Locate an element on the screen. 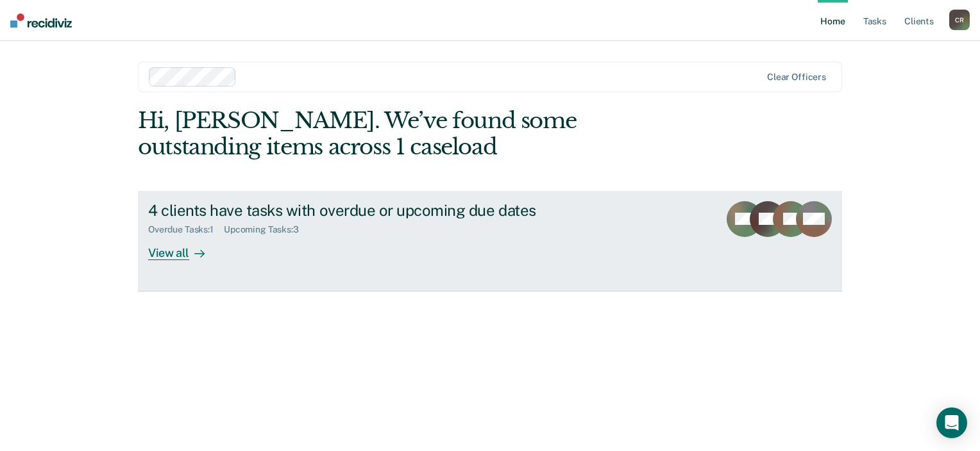  div: 4 clients have tasks with overdue or upcoming due dates is located at coordinates (373, 210).